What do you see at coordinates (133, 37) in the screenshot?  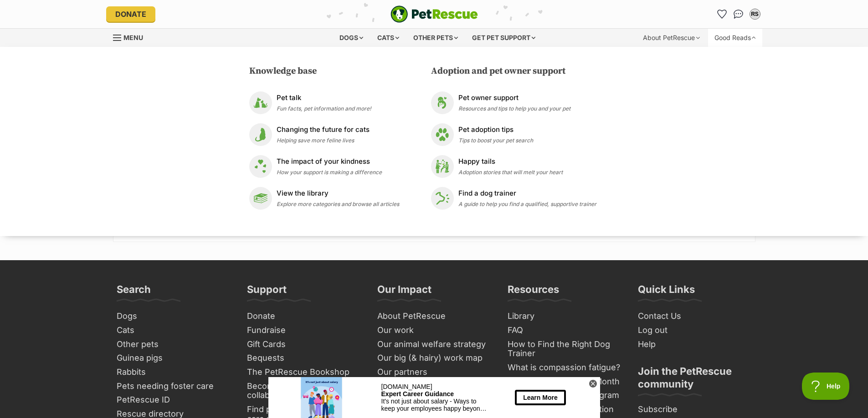 I see `span: Menu` at bounding box center [133, 37].